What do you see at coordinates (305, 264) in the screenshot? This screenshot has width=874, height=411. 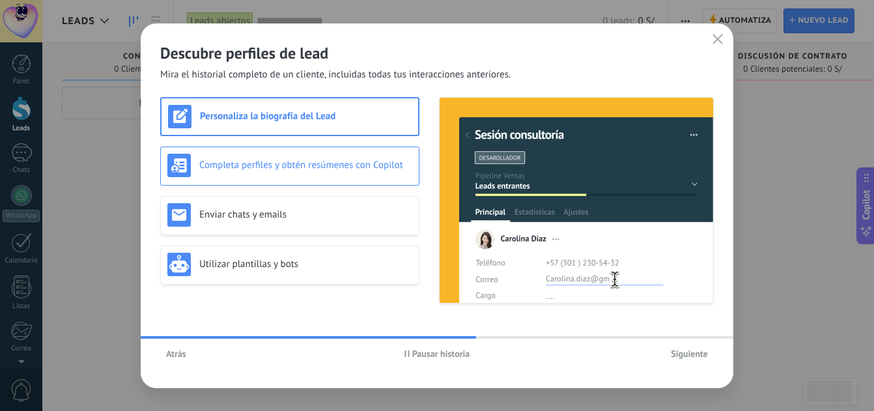 I see `h3: Utilizar plantillas y bots` at bounding box center [305, 264].